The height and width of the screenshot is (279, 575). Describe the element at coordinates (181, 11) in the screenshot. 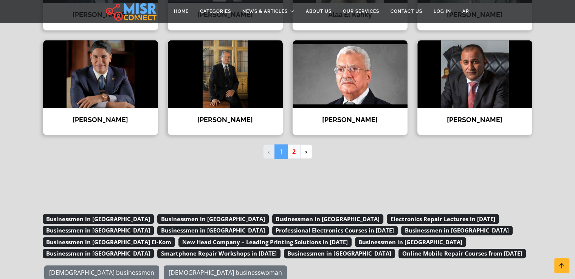

I see `a: Home` at that location.